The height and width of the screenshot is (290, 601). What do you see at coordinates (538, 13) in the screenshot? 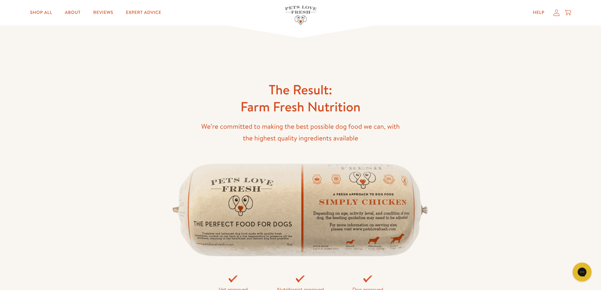
I see `a: Help` at bounding box center [538, 13].